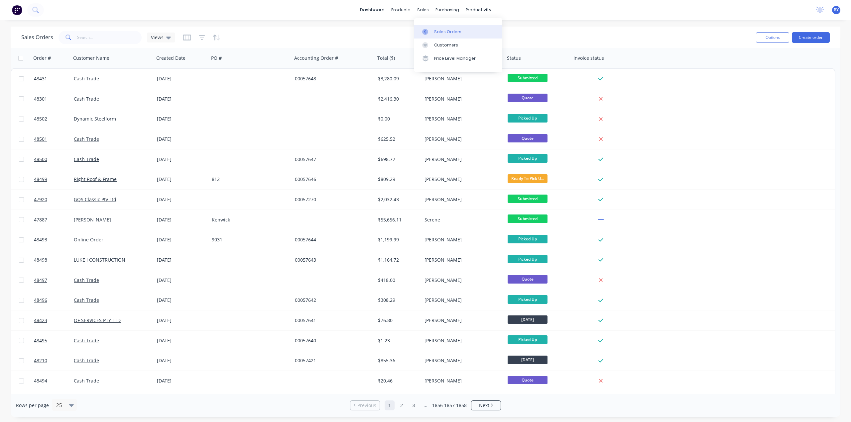 The height and width of the screenshot is (422, 851). What do you see at coordinates (397, 300) in the screenshot?
I see `div: $308.29` at bounding box center [397, 300].